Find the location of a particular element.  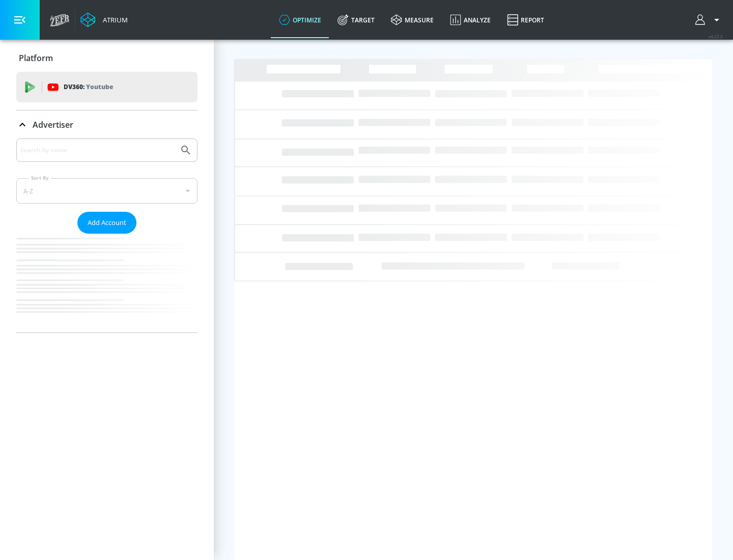

p: Advertiser is located at coordinates (53, 125).